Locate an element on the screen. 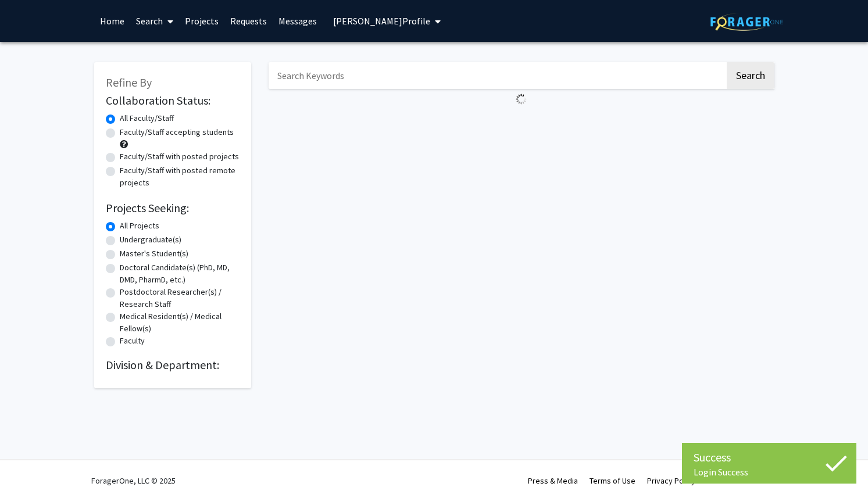  label: Faculty/Staff with posted projects is located at coordinates (179, 156).